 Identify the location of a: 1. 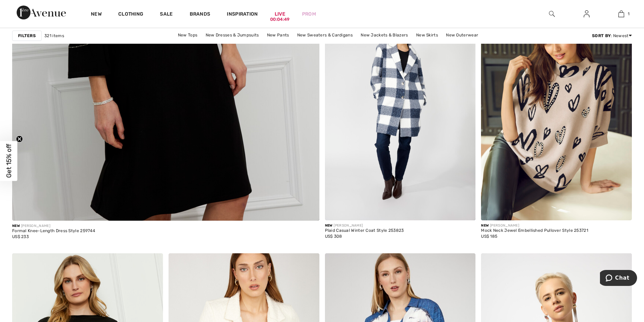
(621, 14).